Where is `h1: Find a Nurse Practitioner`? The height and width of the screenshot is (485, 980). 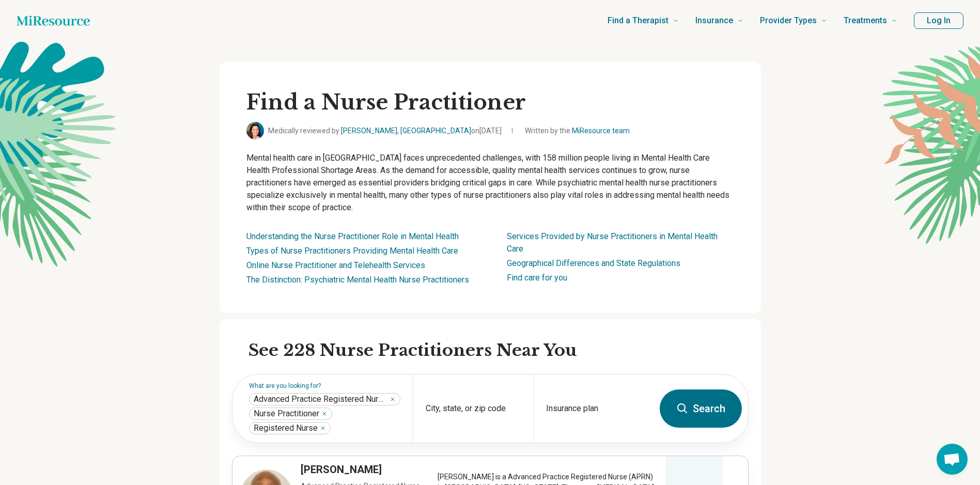 h1: Find a Nurse Practitioner is located at coordinates (490, 102).